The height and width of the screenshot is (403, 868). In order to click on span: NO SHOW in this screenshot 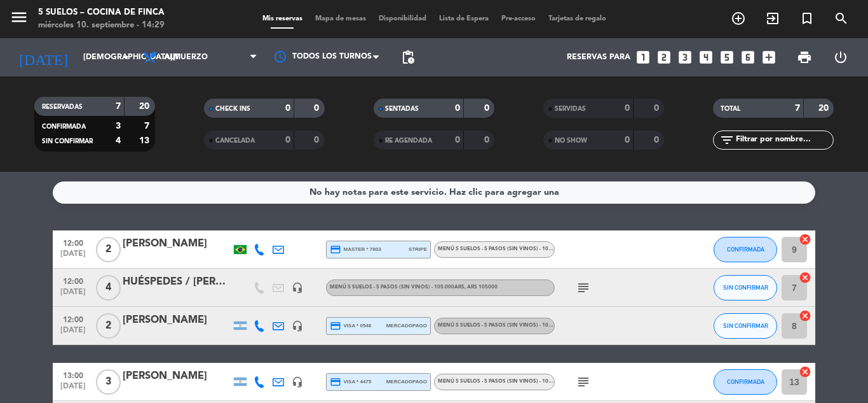, I will do `click(571, 140)`.